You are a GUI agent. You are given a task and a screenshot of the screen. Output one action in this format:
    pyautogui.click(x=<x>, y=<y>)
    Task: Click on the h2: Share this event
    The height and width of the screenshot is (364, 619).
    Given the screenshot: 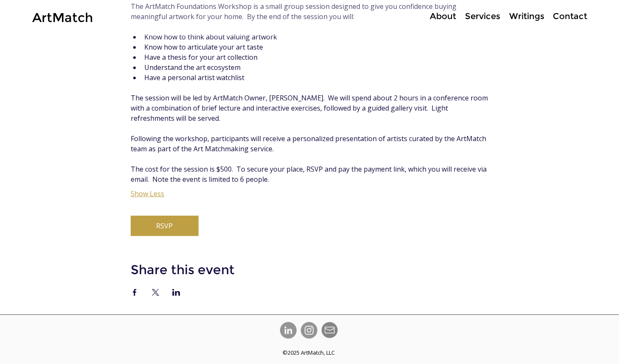 What is the action you would take?
    pyautogui.click(x=309, y=269)
    